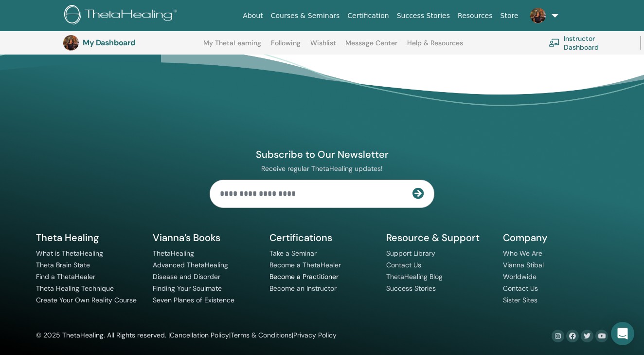 The height and width of the screenshot is (355, 644). What do you see at coordinates (520, 300) in the screenshot?
I see `a: Sister Sites` at bounding box center [520, 300].